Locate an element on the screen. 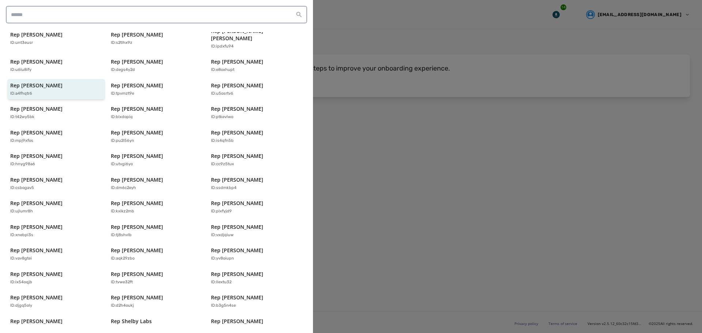  p: ID: vxdjqiuw is located at coordinates (222, 235).